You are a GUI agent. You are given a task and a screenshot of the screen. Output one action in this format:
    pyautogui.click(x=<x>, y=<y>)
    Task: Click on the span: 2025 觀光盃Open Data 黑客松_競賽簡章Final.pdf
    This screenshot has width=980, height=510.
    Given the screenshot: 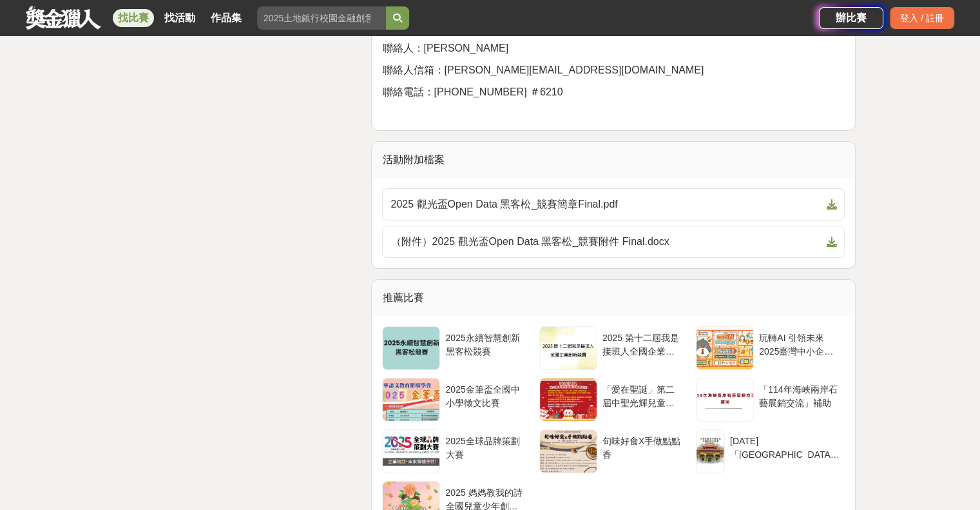 What is the action you would take?
    pyautogui.click(x=605, y=204)
    